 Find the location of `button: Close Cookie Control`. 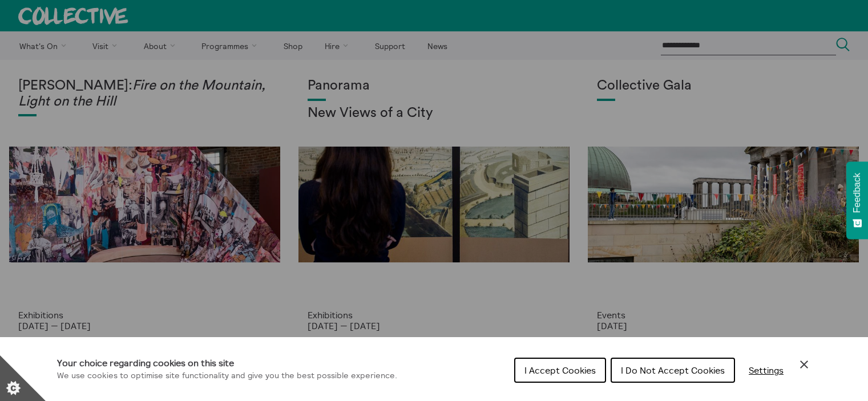

button: Close Cookie Control is located at coordinates (804, 365).